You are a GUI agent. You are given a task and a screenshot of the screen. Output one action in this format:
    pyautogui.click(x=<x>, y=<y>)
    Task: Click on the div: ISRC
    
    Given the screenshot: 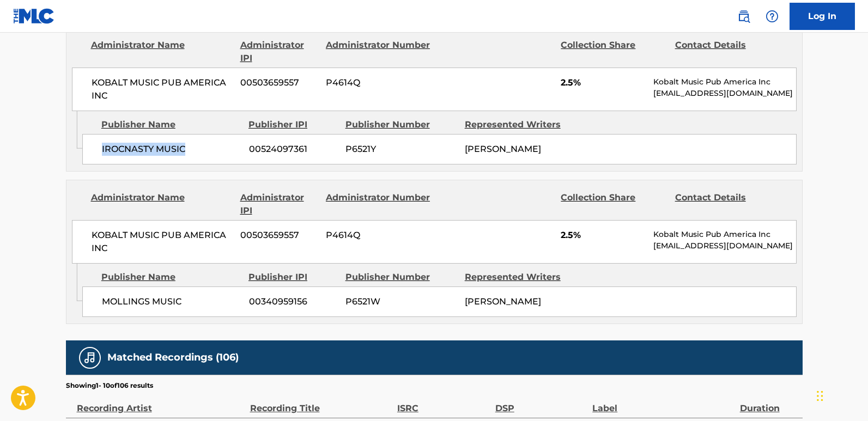 What is the action you would take?
    pyautogui.click(x=443, y=402)
    